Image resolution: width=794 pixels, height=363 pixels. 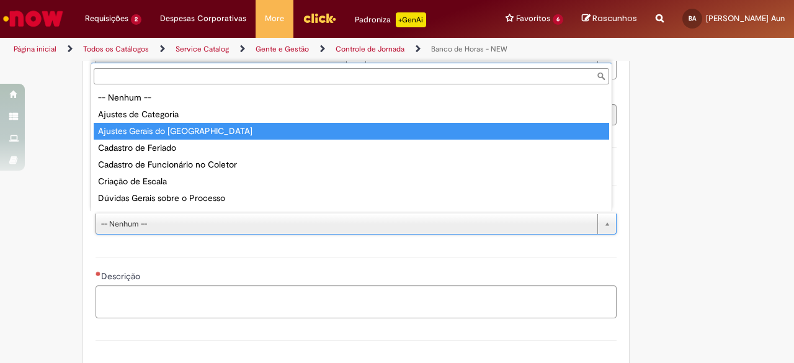 I want to click on div: Cadastro de Funcionário no Coletor, so click(x=351, y=164).